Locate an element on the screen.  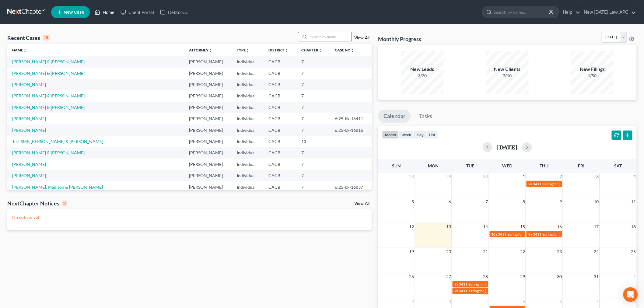
td: 6:25-bk-16816 is located at coordinates (351, 130).